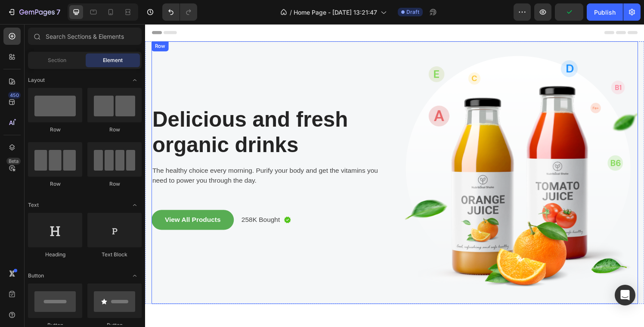  I want to click on div: Publish, so click(605, 12).